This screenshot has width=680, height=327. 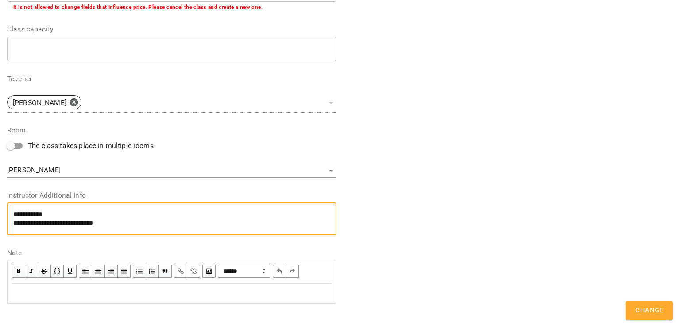 I want to click on button: Align Justify, so click(x=124, y=271).